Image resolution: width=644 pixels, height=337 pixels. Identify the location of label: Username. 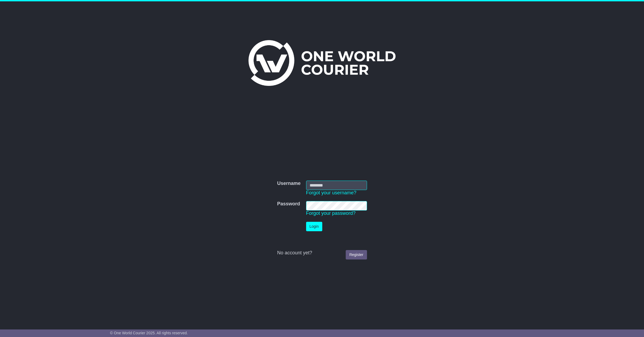
(289, 183).